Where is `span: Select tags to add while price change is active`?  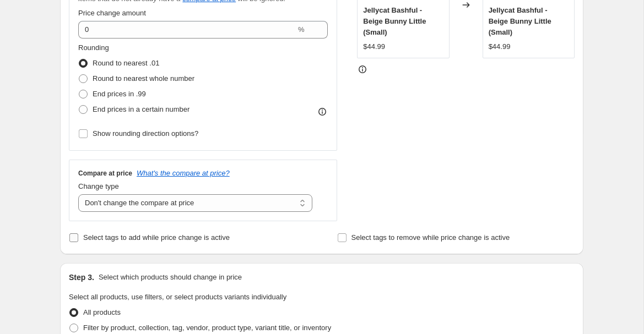 span: Select tags to add while price change is active is located at coordinates (156, 237).